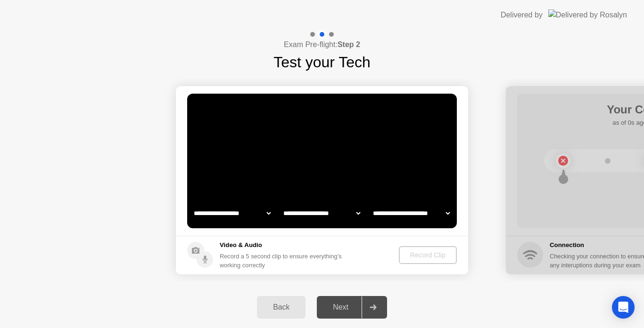 This screenshot has height=328, width=644. What do you see at coordinates (624, 308) in the screenshot?
I see `div: Open Intercom Messenger` at bounding box center [624, 308].